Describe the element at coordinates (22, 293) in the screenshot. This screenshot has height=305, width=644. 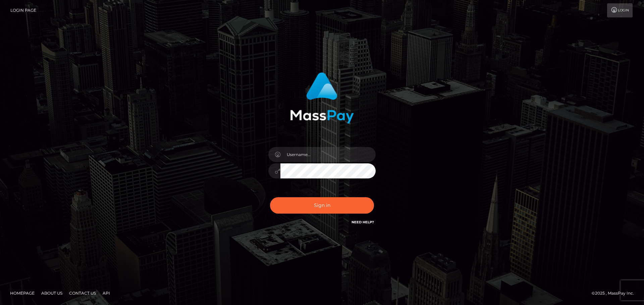
I see `a: Homepage` at that location.